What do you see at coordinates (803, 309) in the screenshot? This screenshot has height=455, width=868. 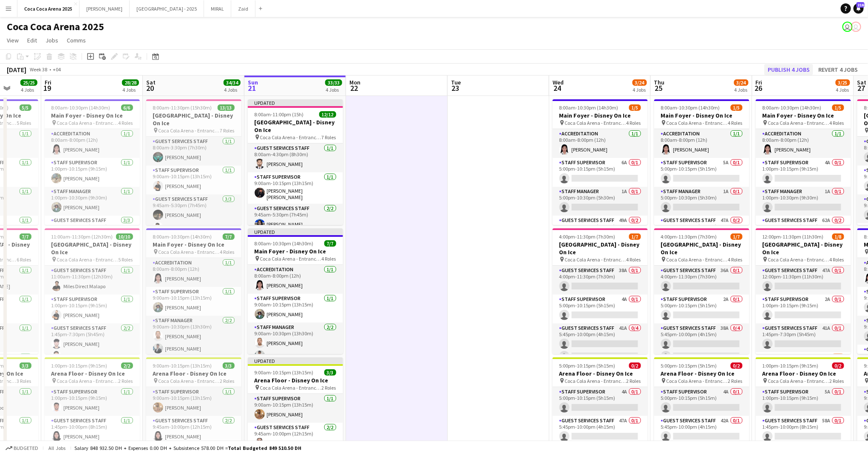 I see `app-card-role: Staff Supervisor2A0/11:00pm-10:15pm (9h15m)` at bounding box center [803, 309].